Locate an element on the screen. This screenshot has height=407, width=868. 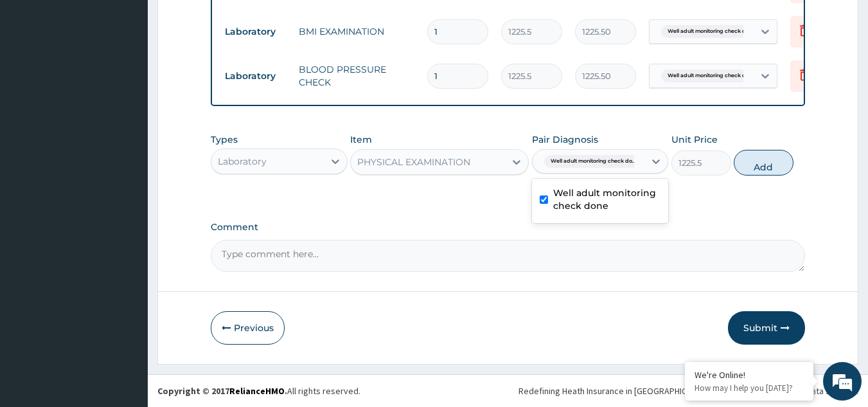
td: BLOOD PRESSURE CHECK is located at coordinates (356, 76).